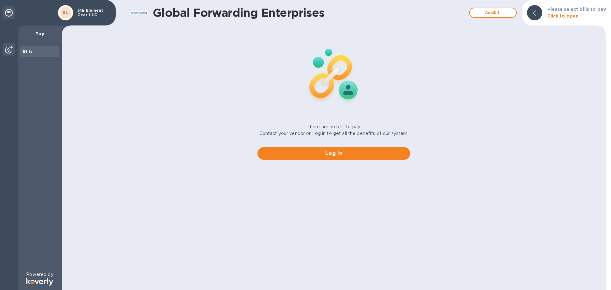  Describe the element at coordinates (493, 13) in the screenshot. I see `span: Add bill` at that location.